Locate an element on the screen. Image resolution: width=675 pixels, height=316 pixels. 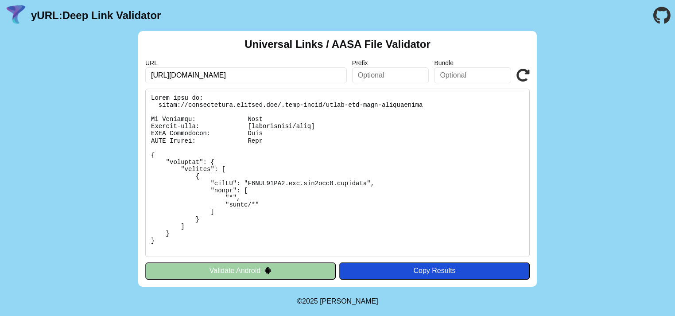
span: 2025 is located at coordinates (310, 301).